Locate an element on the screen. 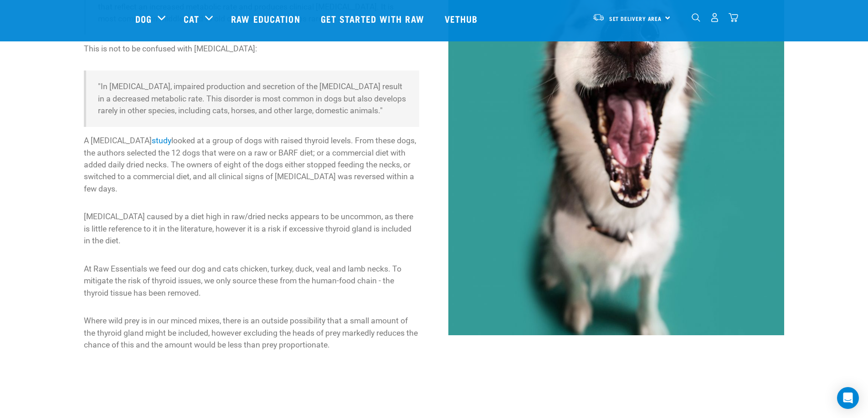  img: user.png is located at coordinates (714, 17).